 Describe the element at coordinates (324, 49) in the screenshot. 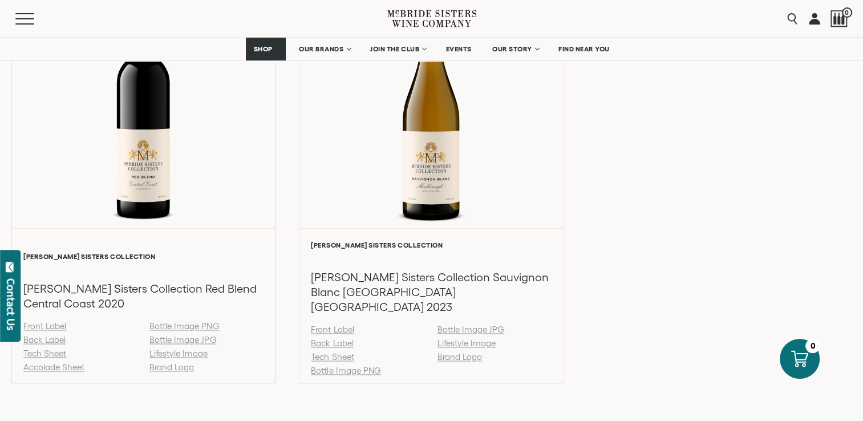

I see `a: OUR BRANDS` at that location.